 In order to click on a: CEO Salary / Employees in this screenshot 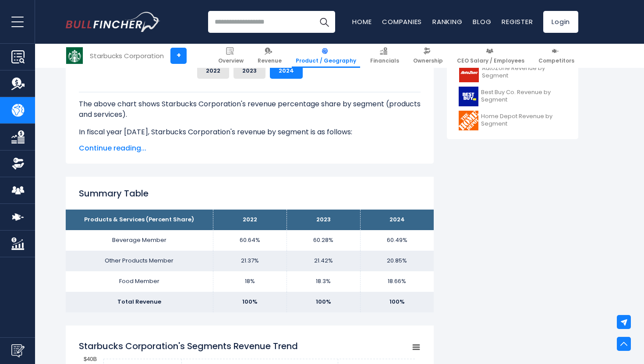, I will do `click(491, 55)`.